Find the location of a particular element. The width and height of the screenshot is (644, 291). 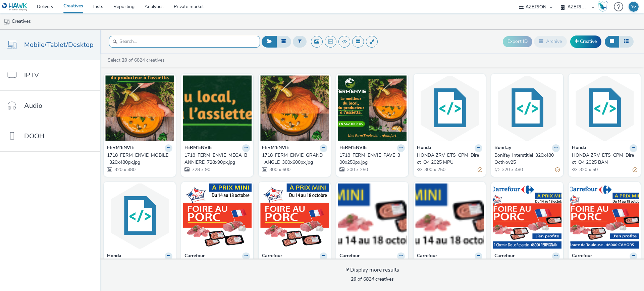

img: mobile is located at coordinates (7, 22).